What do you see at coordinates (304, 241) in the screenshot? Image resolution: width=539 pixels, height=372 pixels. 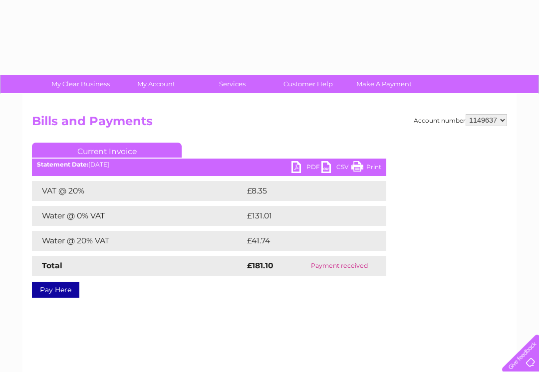 I see `td: £41.74` at bounding box center [304, 241].